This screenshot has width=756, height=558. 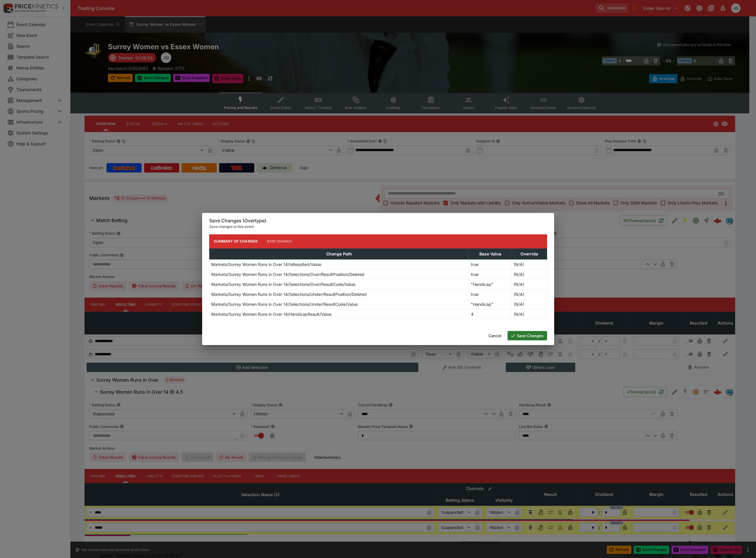 I want to click on p: Markets/Surrey Women Runs in Over 14/Selections/Over/ResultCode/Value, so click(x=283, y=284).